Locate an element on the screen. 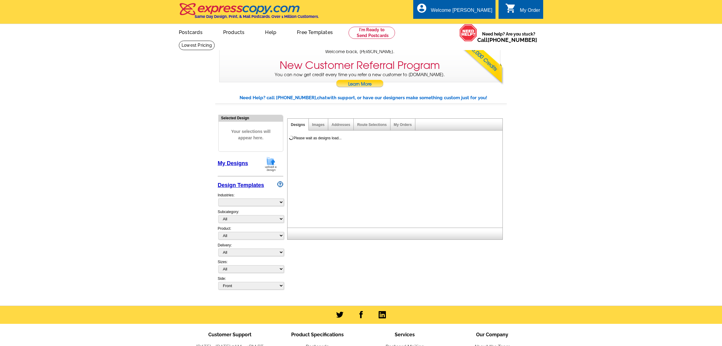 The width and height of the screenshot is (722, 346). span: Our Company is located at coordinates (492, 335).